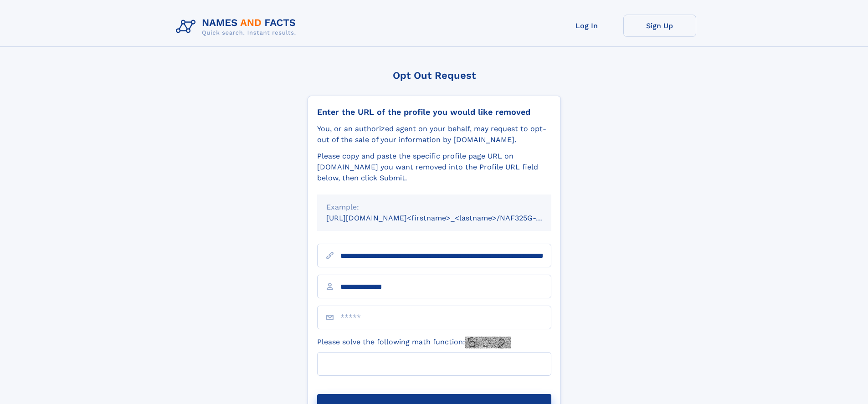 This screenshot has width=868, height=404. What do you see at coordinates (434, 134) in the screenshot?
I see `div: You, or an authorized agent on your behalf, may request to opt-out of the sale of your informatio...` at bounding box center [434, 134].